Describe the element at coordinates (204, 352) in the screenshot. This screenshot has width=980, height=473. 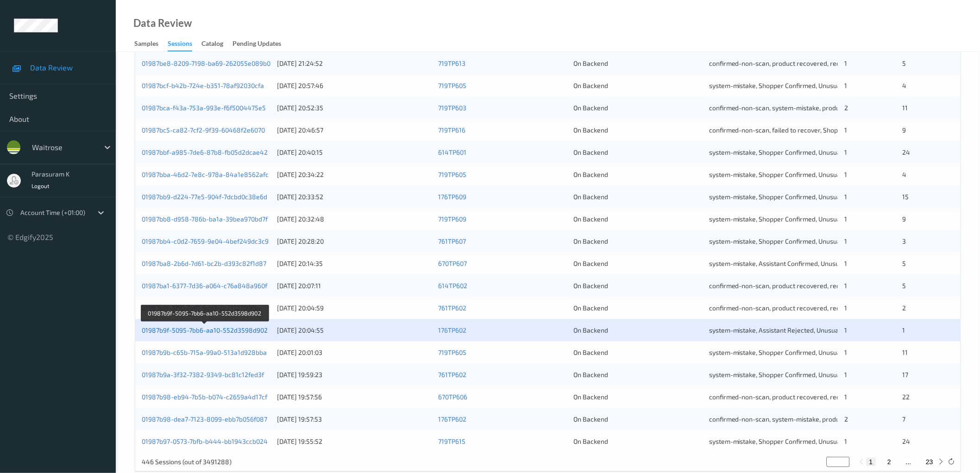
I see `a: 01987b9b-c65b-715a-99a0-513a1d928bba` at that location.